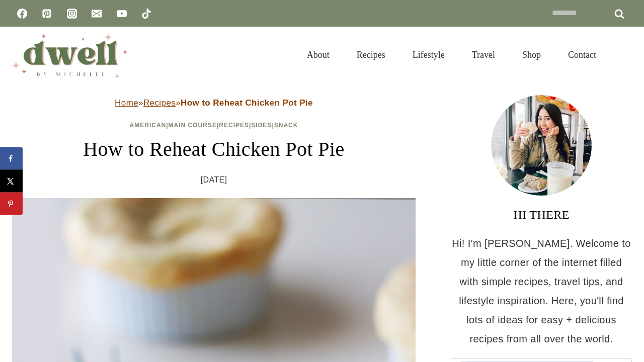  Describe the element at coordinates (70, 55) in the screenshot. I see `img: DWELL by michelle` at that location.